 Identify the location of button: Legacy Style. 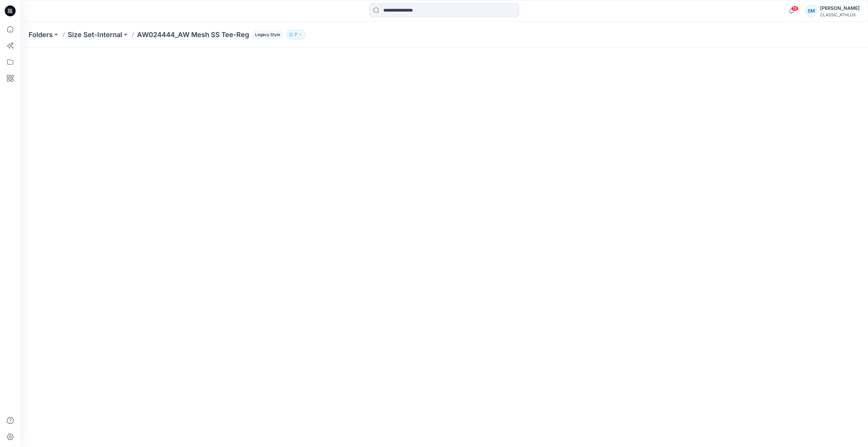
(266, 35).